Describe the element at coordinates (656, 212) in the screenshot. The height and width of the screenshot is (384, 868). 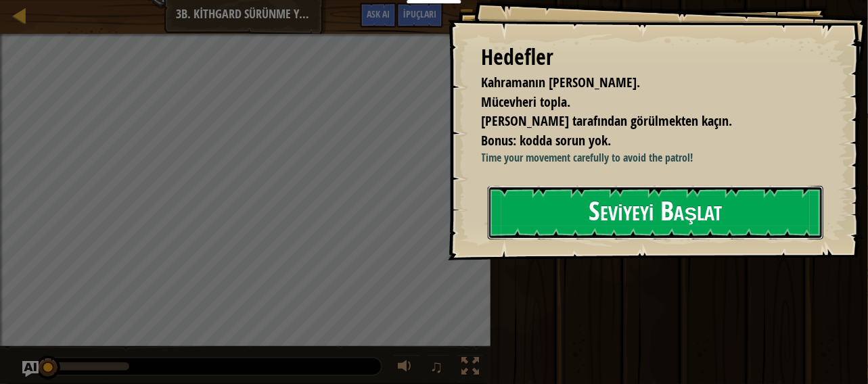
I see `button: Seviyeyi Başlat` at that location.